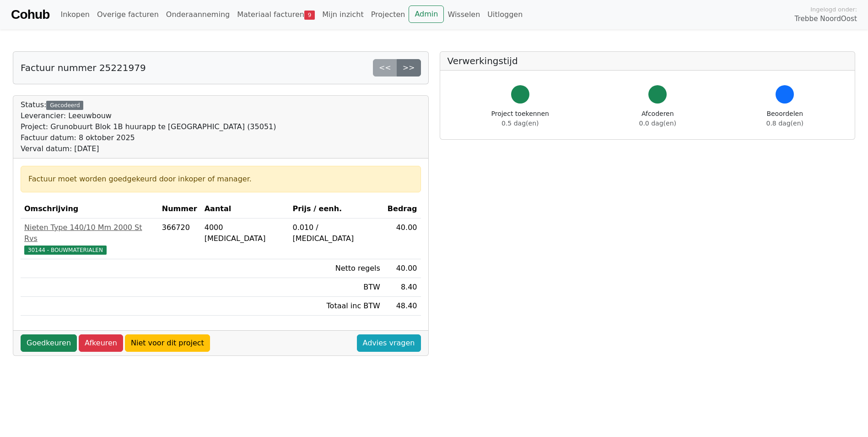  I want to click on div: Beoordelen, so click(785, 119).